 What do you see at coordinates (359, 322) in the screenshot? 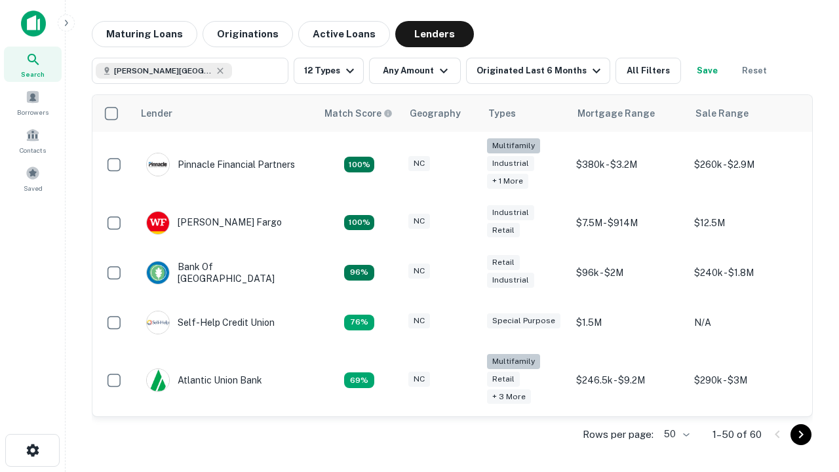
I see `div: Matching Properties: 11, hasApolloMatch: undefined` at bounding box center [359, 322].